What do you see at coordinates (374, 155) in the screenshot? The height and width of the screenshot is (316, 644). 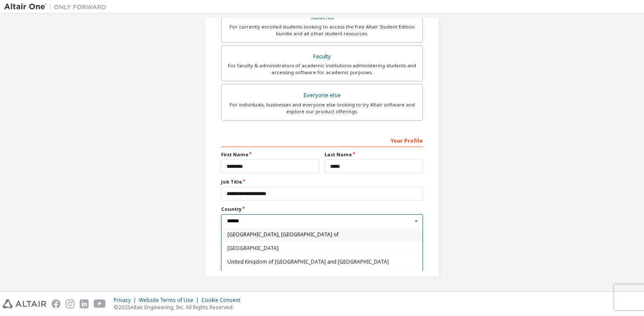 I see `label: Last Name` at bounding box center [374, 155].